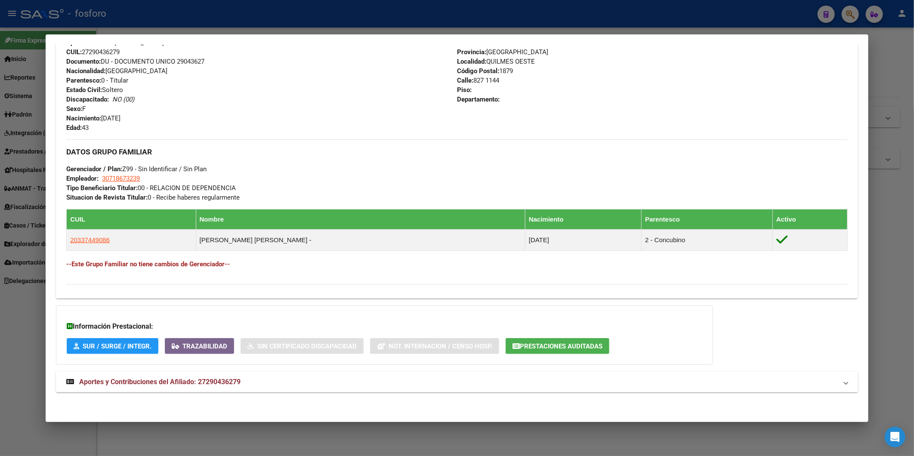  I want to click on span: Trazabilidad, so click(205, 346).